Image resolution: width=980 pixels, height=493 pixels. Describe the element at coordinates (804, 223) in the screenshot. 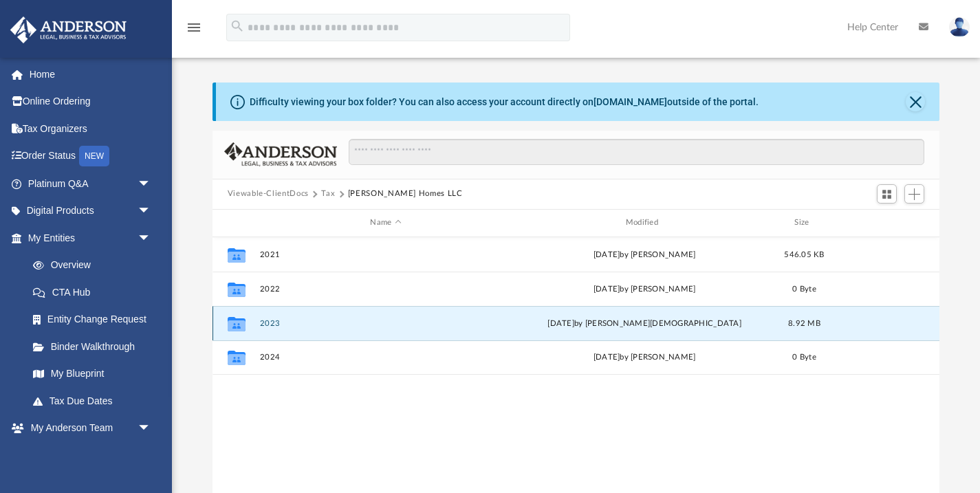

I see `div: Size` at that location.